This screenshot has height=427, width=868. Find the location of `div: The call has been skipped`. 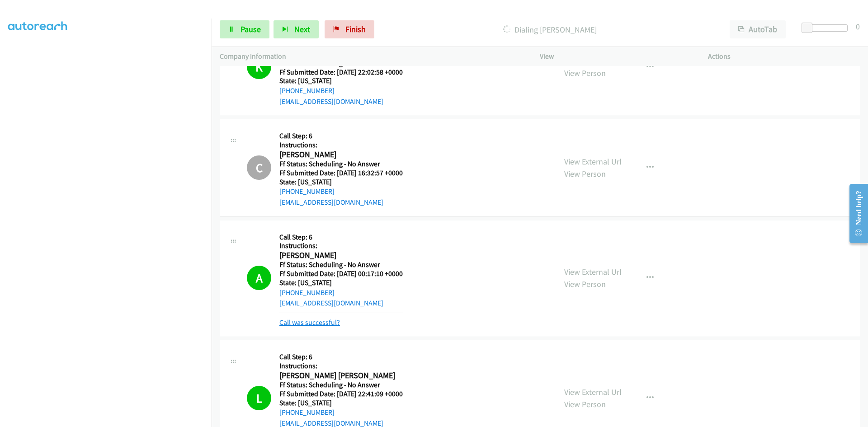

div: The call has been skipped is located at coordinates (259, 168).